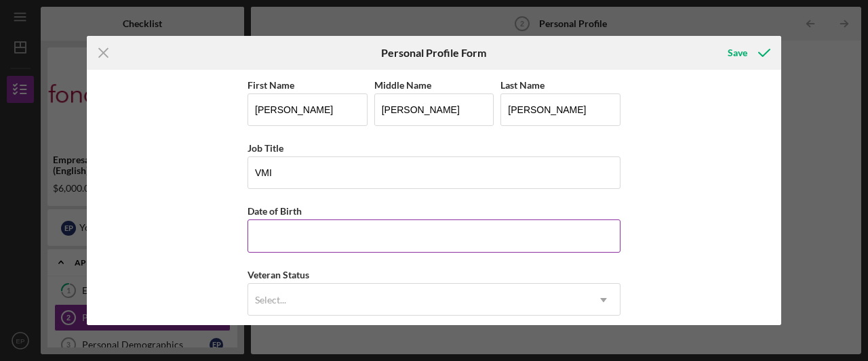  What do you see at coordinates (737, 53) in the screenshot?
I see `div: Save` at bounding box center [737, 53].